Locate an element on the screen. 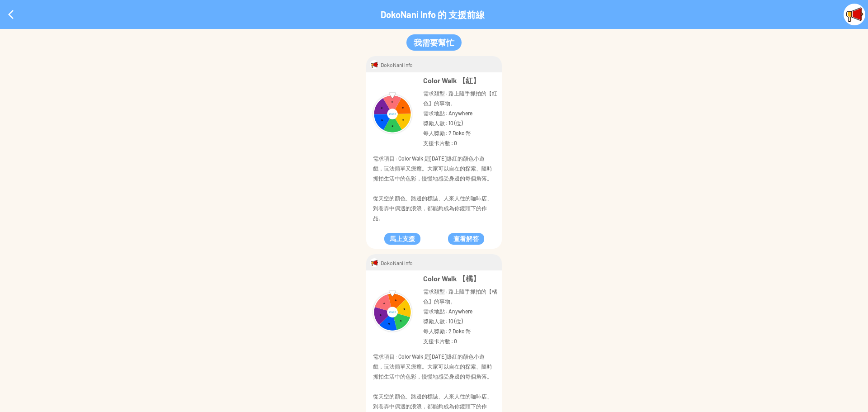 This screenshot has width=868, height=412. p: DokoNani Info 的 支援前線 is located at coordinates (433, 15).